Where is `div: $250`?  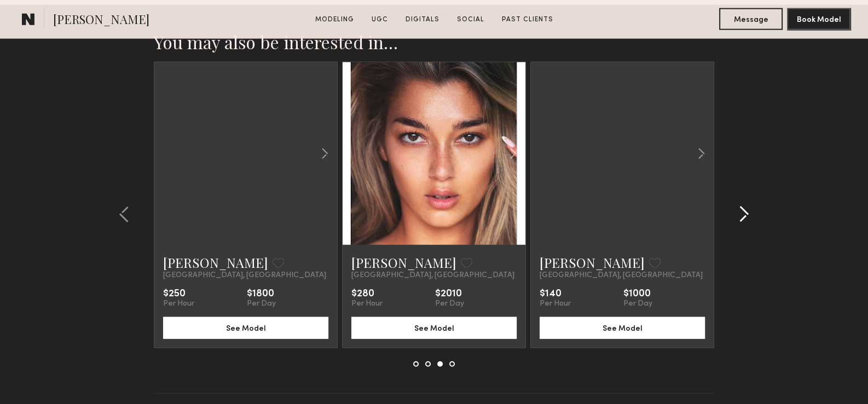
div: $250 is located at coordinates (178, 294).